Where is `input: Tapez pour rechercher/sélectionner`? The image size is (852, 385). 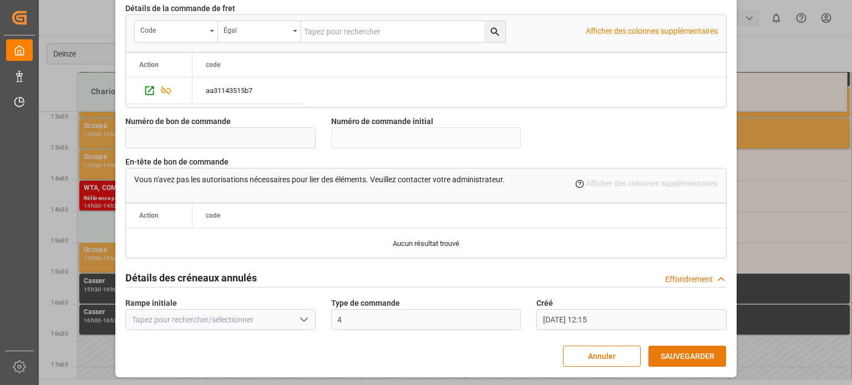 input: Tapez pour rechercher/sélectionner is located at coordinates (220, 320).